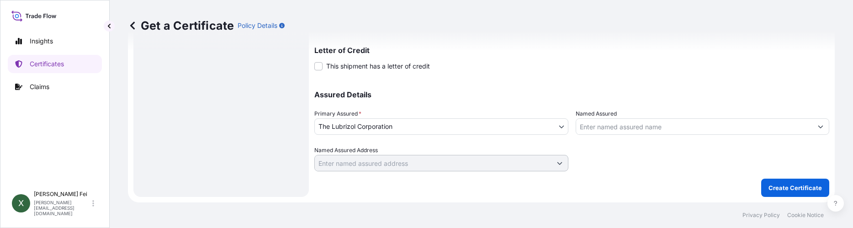 The height and width of the screenshot is (228, 853). Describe the element at coordinates (795, 188) in the screenshot. I see `p: Create Certificate` at that location.